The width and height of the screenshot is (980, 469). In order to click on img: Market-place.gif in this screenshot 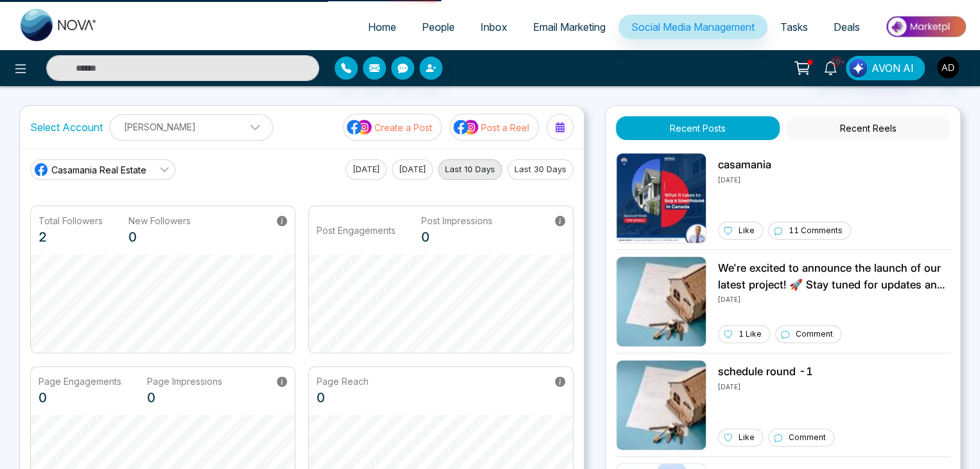, I will do `click(926, 26)`.